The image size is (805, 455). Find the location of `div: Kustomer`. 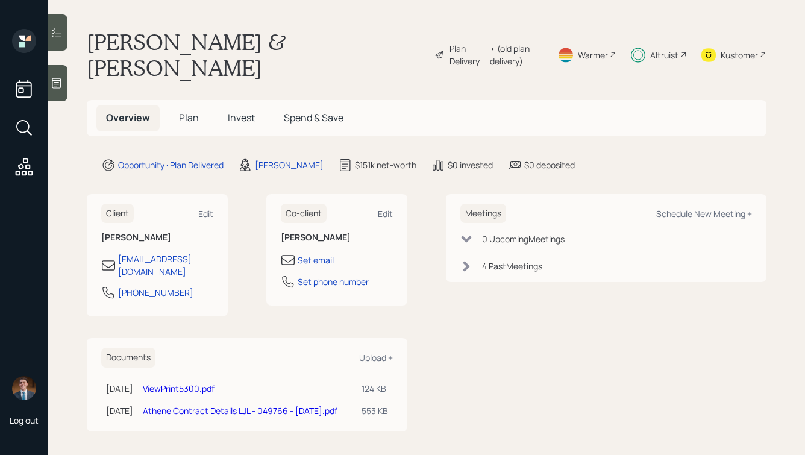

div: Kustomer is located at coordinates (739, 55).